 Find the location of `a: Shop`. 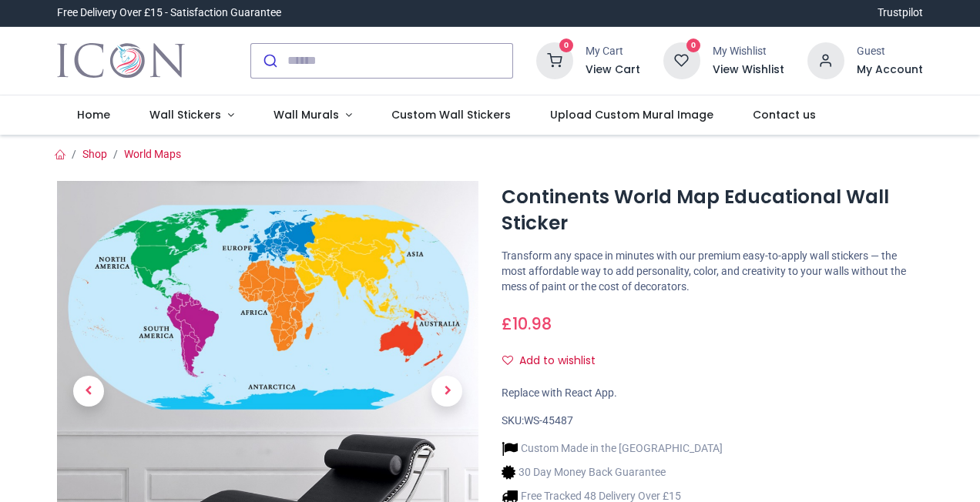

a: Shop is located at coordinates (95, 155).